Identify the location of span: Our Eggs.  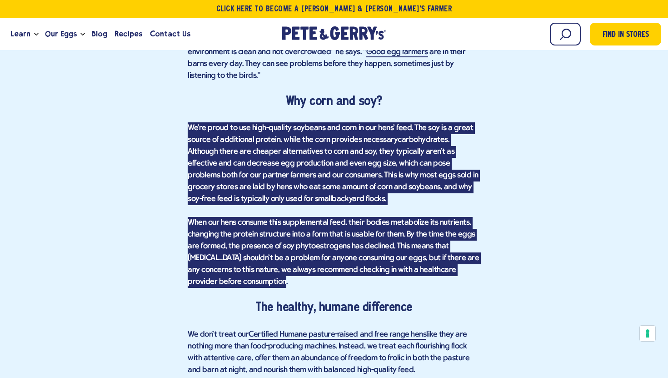
(61, 34).